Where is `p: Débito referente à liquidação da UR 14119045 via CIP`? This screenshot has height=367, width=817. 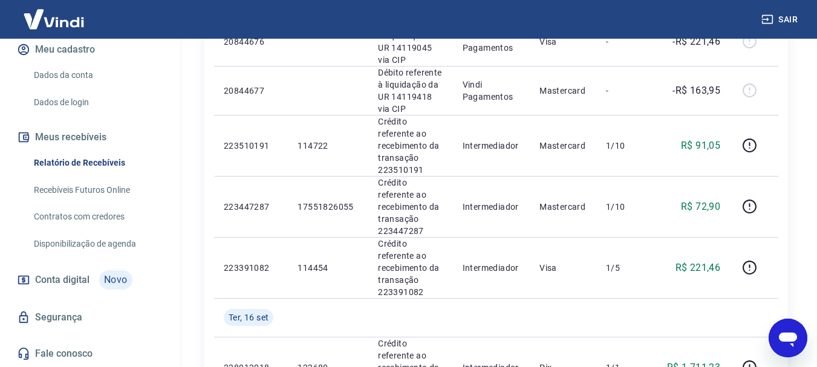
p: Débito referente à liquidação da UR 14119045 via CIP is located at coordinates (410, 42).